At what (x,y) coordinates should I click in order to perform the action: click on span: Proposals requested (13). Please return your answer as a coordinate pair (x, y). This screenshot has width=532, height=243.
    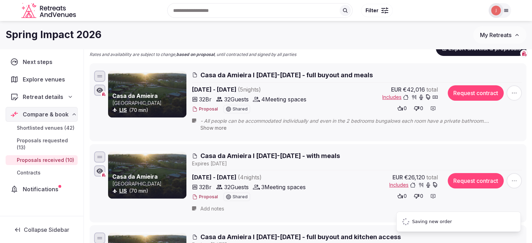
    Looking at the image, I should click on (46, 144).